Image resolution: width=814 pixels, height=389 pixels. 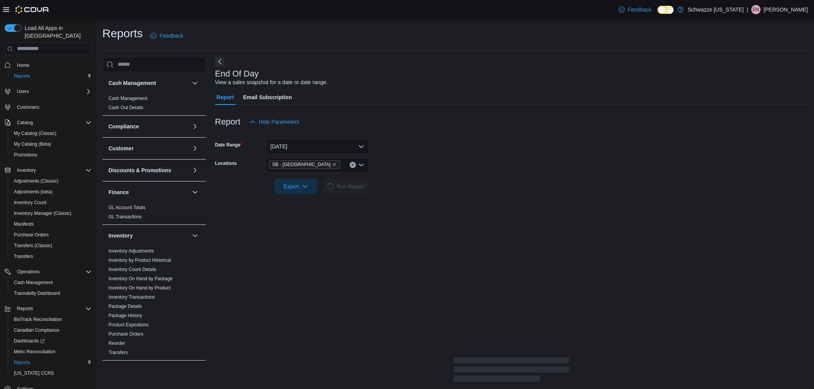 I want to click on a: Customers, so click(x=28, y=107).